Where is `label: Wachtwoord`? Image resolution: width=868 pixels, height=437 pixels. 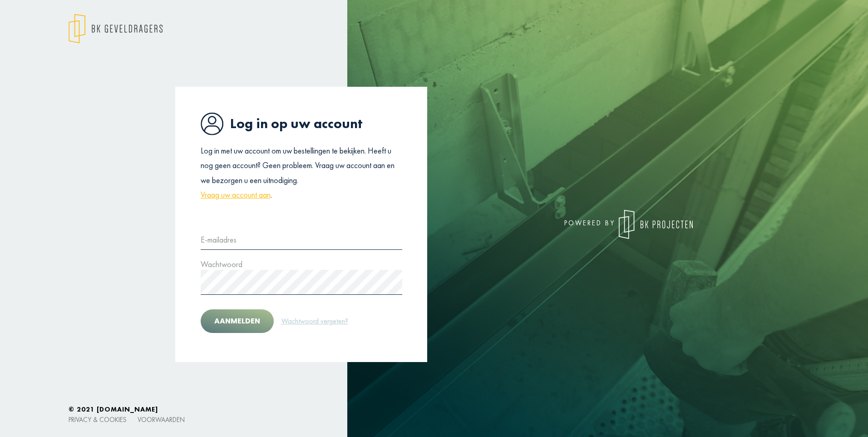
label: Wachtwoord is located at coordinates (222, 265).